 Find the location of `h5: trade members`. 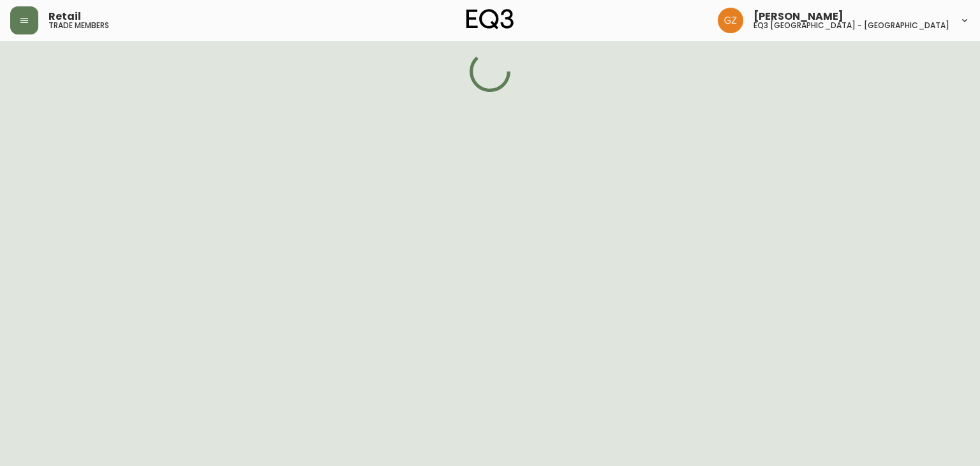

h5: trade members is located at coordinates (78, 25).